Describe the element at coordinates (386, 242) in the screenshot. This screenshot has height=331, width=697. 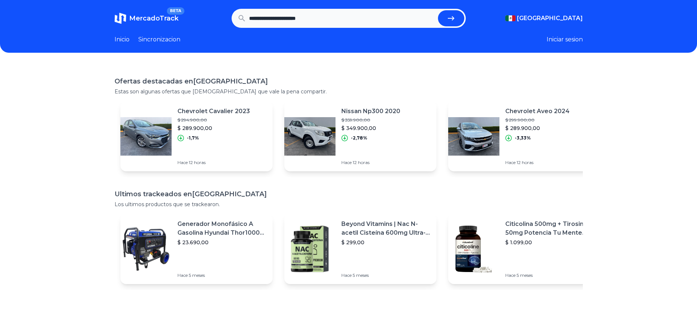
I see `p: $ 299,00` at that location.